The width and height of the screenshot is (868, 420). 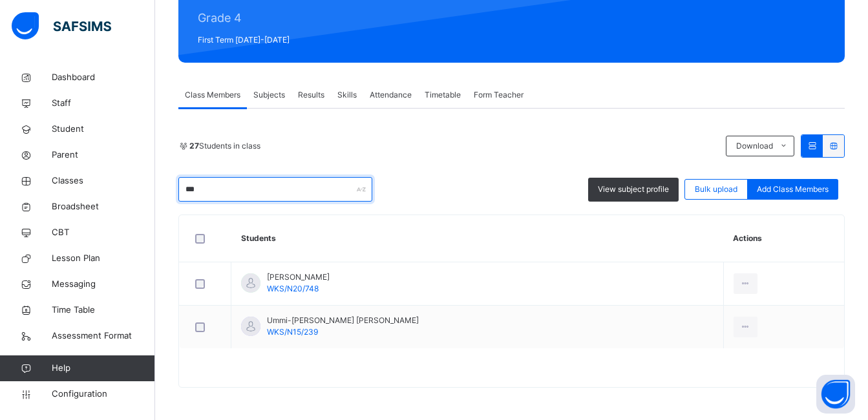 What do you see at coordinates (104, 207) in the screenshot?
I see `span: Broadsheet` at bounding box center [104, 207].